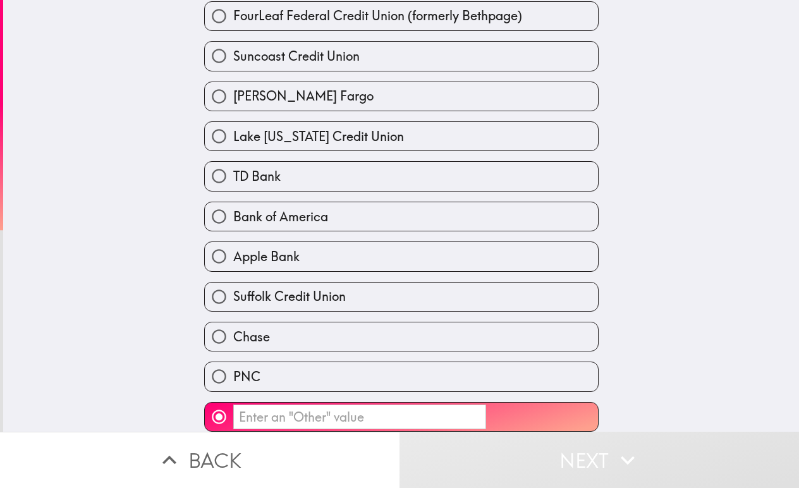  Describe the element at coordinates (402, 297) in the screenshot. I see `button: Suffolk Credit Union` at that location.